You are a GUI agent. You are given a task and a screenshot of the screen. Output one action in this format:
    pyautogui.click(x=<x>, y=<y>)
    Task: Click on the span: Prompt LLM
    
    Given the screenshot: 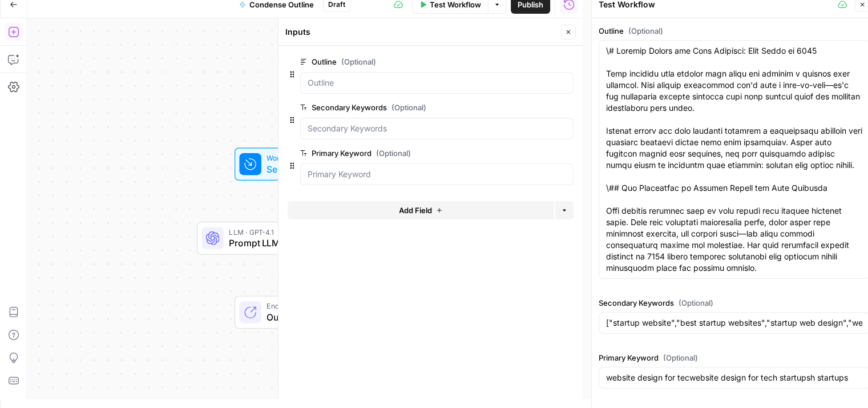 What is the action you would take?
    pyautogui.click(x=301, y=243)
    